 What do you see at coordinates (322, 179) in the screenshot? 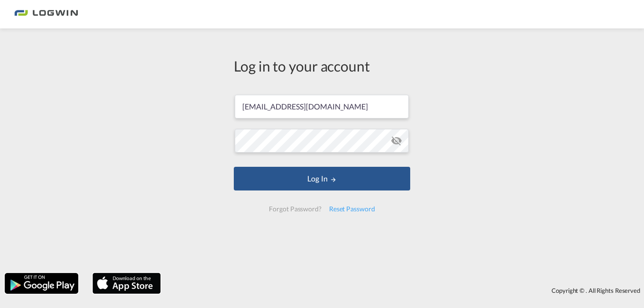
I see `button: LOGIN` at bounding box center [322, 179].